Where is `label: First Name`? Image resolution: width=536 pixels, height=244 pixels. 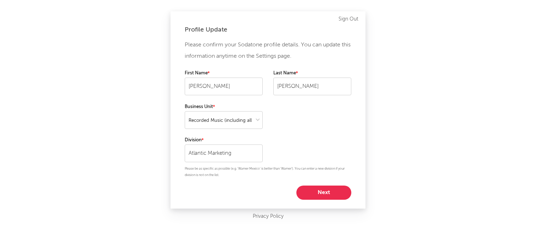 label: First Name is located at coordinates (224, 73).